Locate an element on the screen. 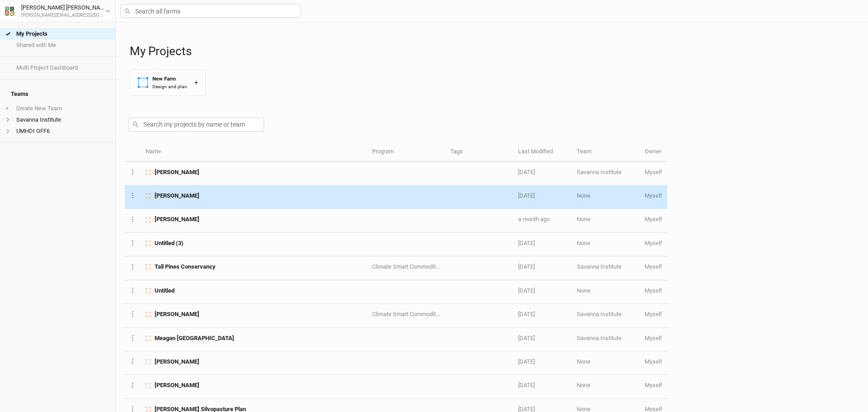 The height and width of the screenshot is (412, 868). span: Apr 30, 2025 1:45 PM is located at coordinates (526, 291).